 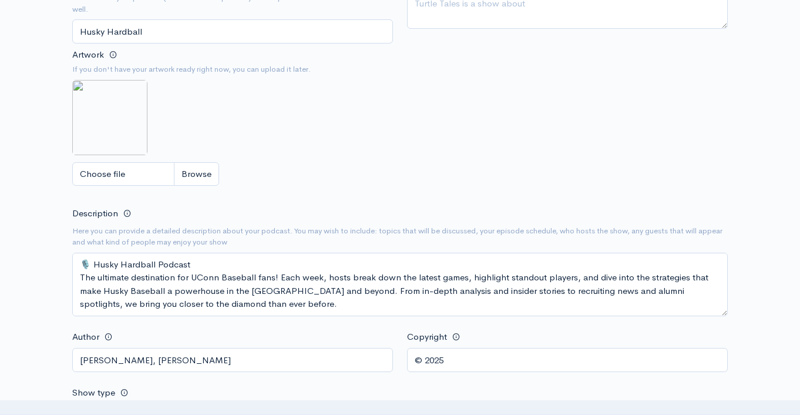 I want to click on label: Description, so click(x=95, y=213).